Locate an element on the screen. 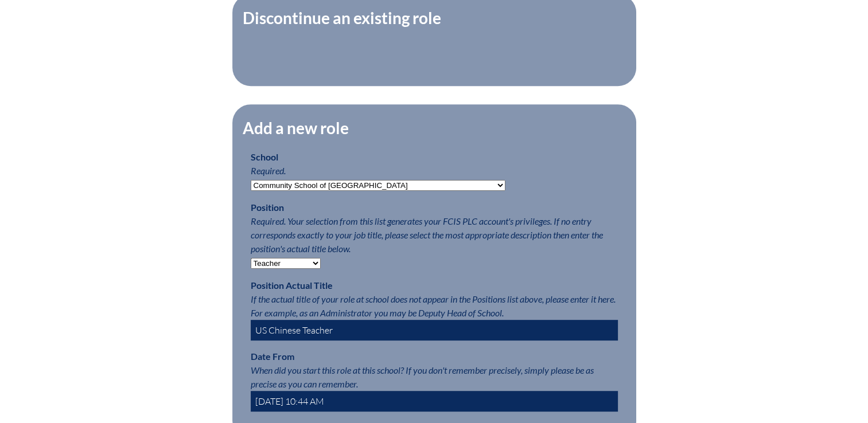 This screenshot has height=423, width=868. legend: Discontinue an existing role is located at coordinates (342, 18).